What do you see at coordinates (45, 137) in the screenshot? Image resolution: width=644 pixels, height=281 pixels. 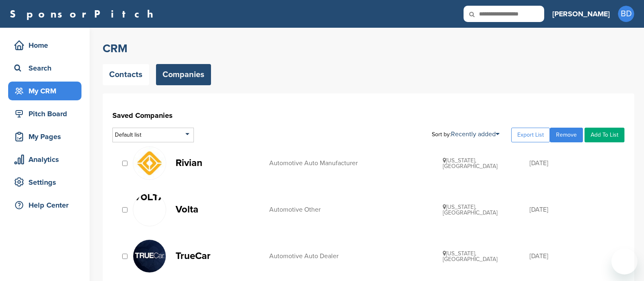 I see `a: My Pages` at bounding box center [45, 137].